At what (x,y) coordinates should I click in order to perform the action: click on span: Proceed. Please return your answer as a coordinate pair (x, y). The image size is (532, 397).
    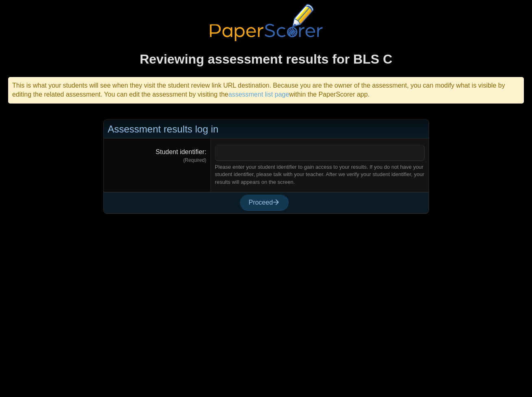
    Looking at the image, I should click on (264, 202).